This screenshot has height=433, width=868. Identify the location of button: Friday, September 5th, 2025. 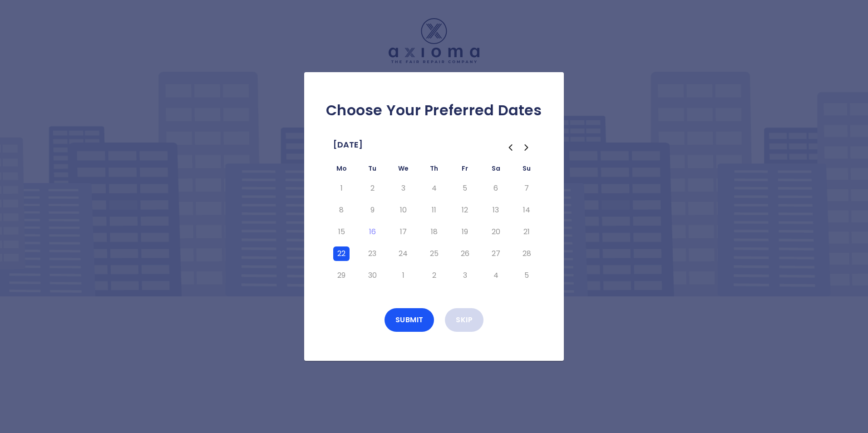
(465, 188).